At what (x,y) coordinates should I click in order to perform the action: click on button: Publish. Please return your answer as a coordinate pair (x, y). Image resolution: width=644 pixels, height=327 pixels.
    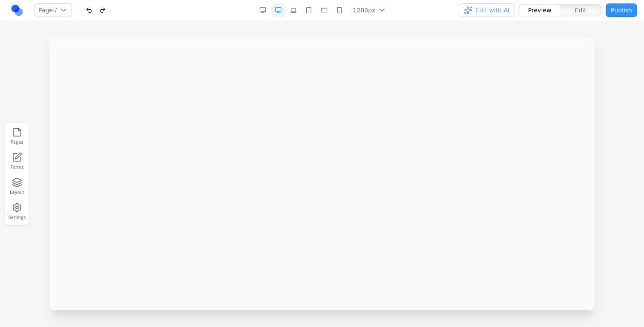
    Looking at the image, I should click on (621, 10).